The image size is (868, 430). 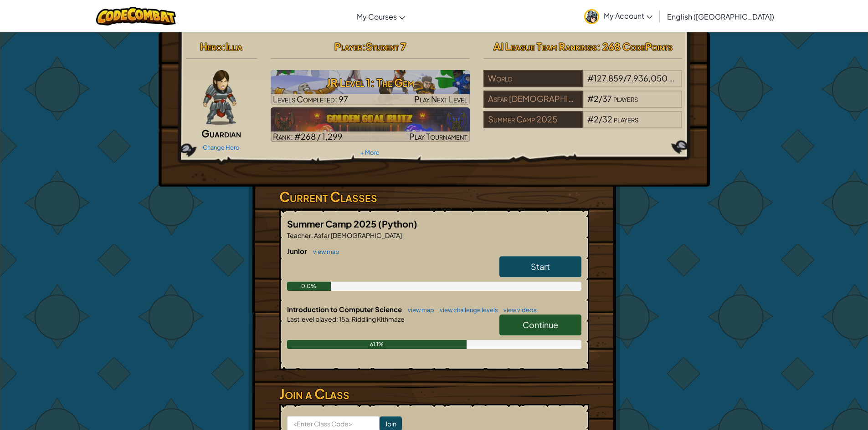 What do you see at coordinates (309, 287) in the screenshot?
I see `div: 0.0%` at bounding box center [309, 287].